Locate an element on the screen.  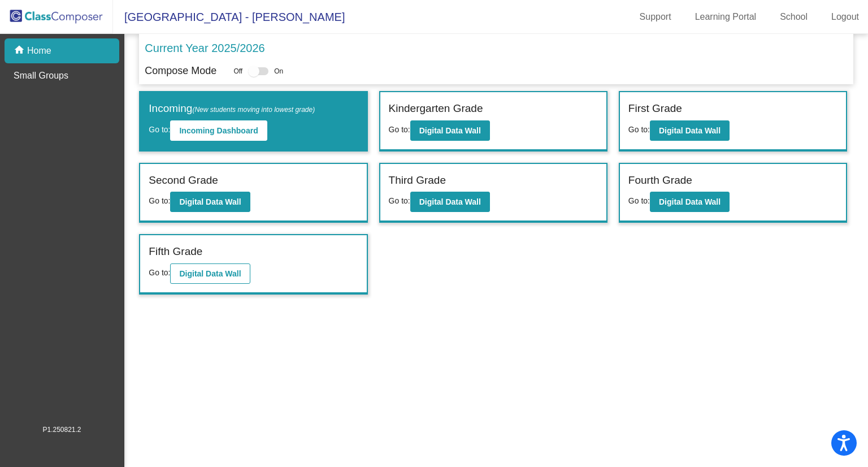
label: Kindergarten Grade is located at coordinates (436, 109).